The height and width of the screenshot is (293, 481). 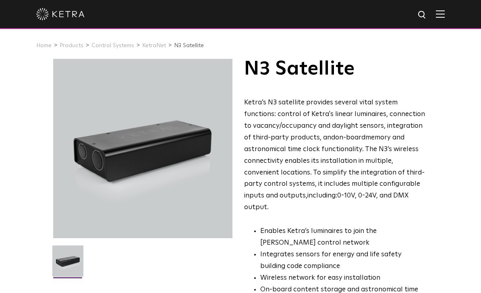 I want to click on li: Integrates sensors for energy and life safety building code compliance, so click(x=344, y=261).